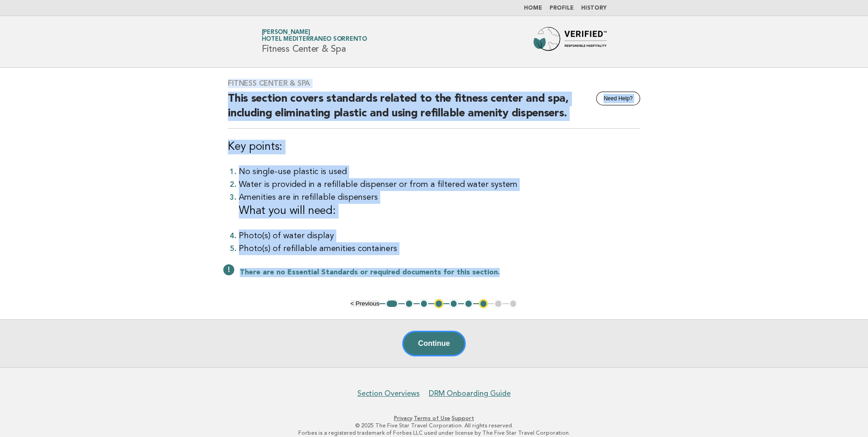  What do you see at coordinates (409, 304) in the screenshot?
I see `button: 2` at bounding box center [409, 304].